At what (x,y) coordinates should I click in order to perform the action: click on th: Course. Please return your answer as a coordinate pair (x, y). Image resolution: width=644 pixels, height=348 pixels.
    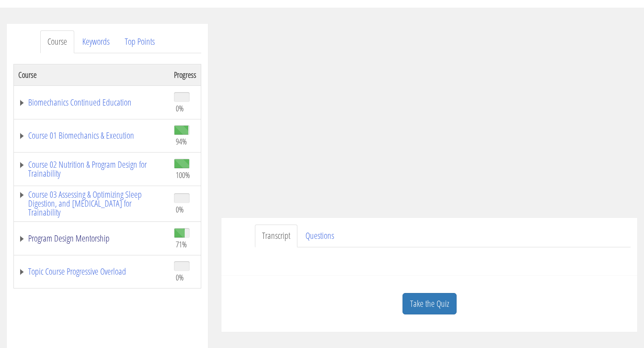
    Looking at the image, I should click on (91, 75).